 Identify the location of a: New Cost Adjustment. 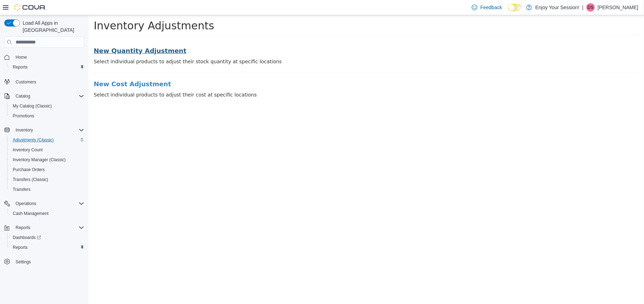
(277, 69).